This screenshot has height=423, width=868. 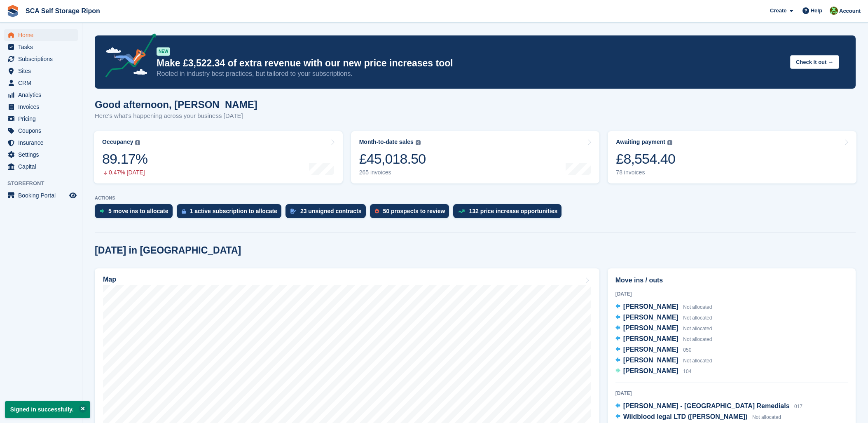 What do you see at coordinates (135, 213) in the screenshot?
I see `a: 5 move ins to allocate` at bounding box center [135, 213].